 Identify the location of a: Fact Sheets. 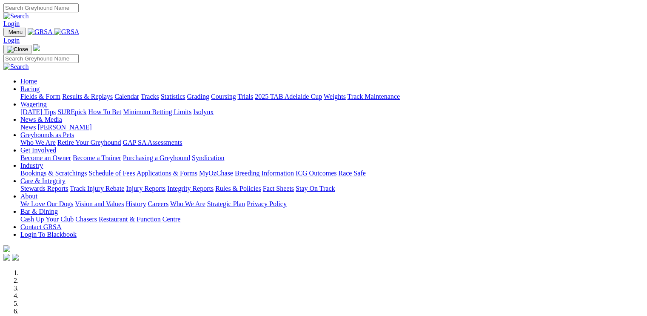
(278, 188).